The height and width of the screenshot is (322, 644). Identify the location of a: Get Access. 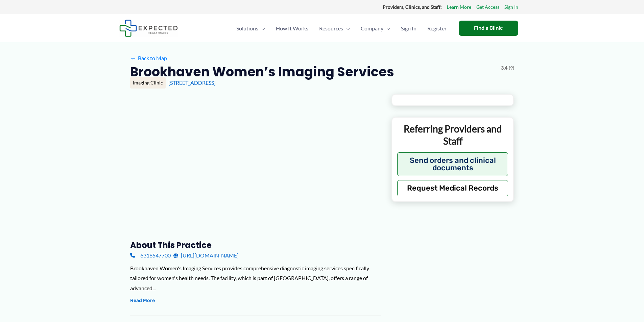
(488, 7).